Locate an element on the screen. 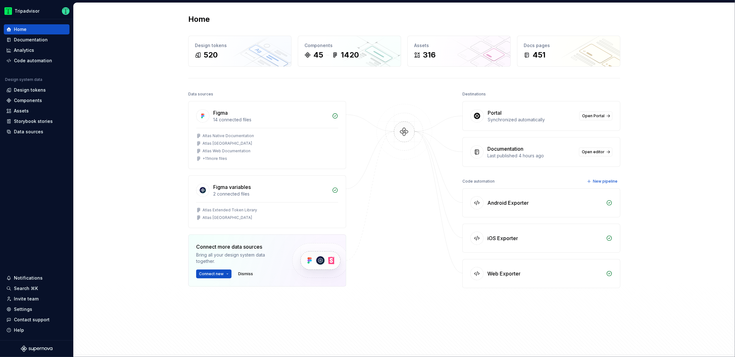 Image resolution: width=735 pixels, height=357 pixels. button: Search ⌘K is located at coordinates (37, 288).